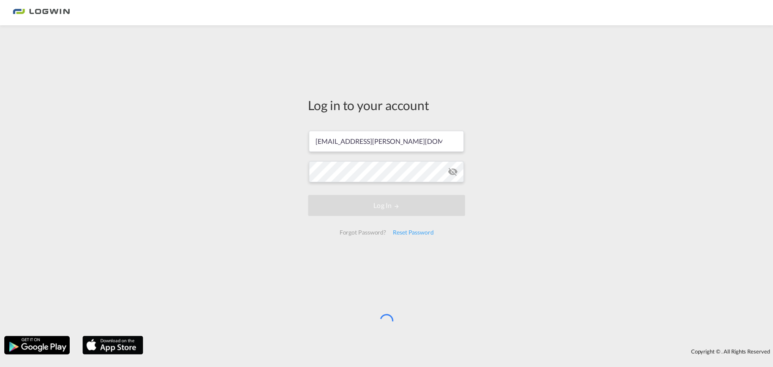 The width and height of the screenshot is (773, 367). What do you see at coordinates (362, 233) in the screenshot?
I see `div: Forgot Password?` at bounding box center [362, 233].